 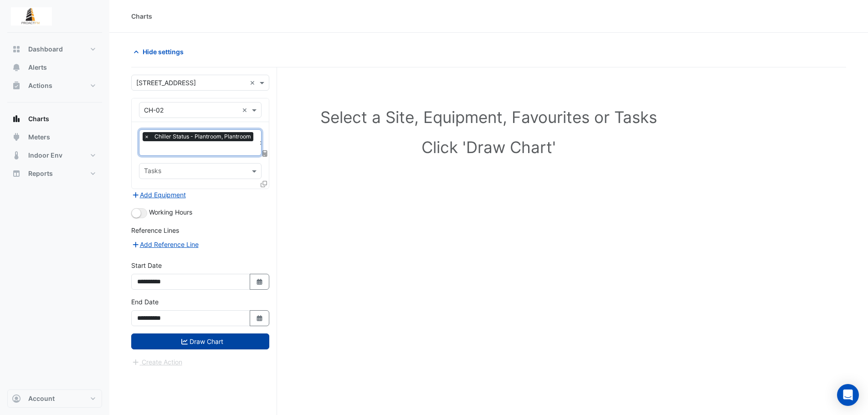 What do you see at coordinates (37, 67) in the screenshot?
I see `span: Alerts` at bounding box center [37, 67].